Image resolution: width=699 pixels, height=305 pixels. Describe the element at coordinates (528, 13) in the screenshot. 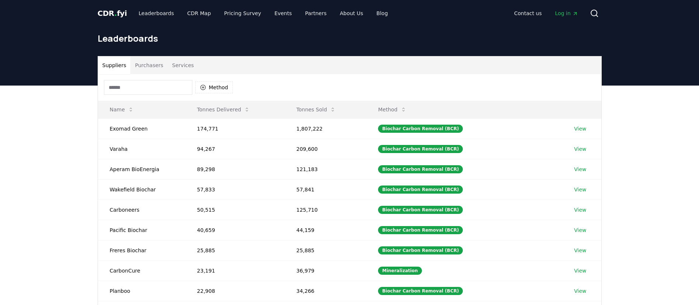

I see `a: Contact us` at that location.